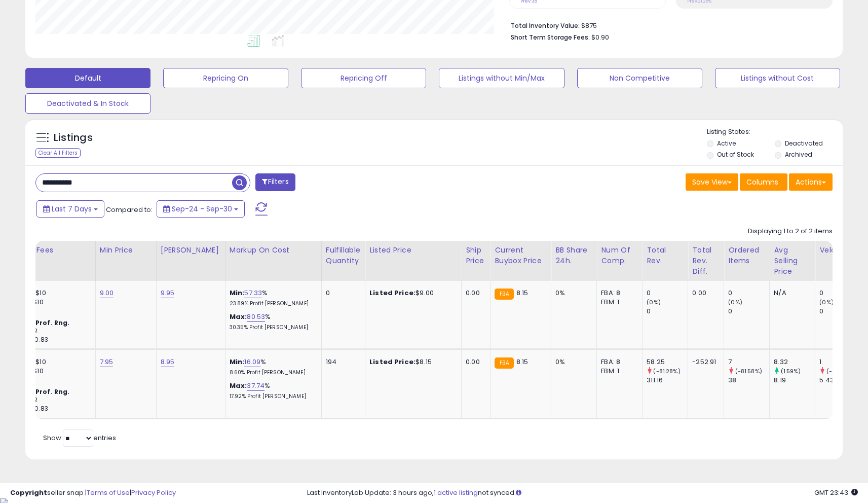  What do you see at coordinates (238, 385) in the screenshot?
I see `b: Max:` at bounding box center [238, 385].